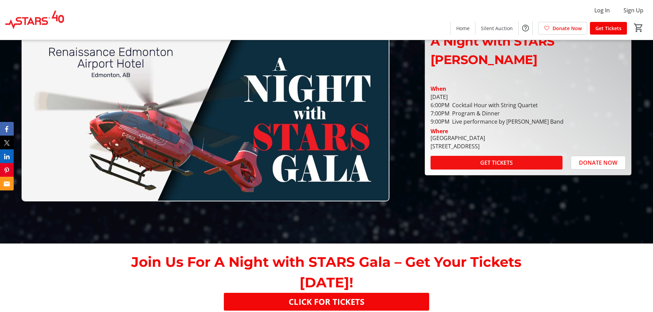  What do you see at coordinates (496, 163) in the screenshot?
I see `span: GET TICKETS` at bounding box center [496, 163].